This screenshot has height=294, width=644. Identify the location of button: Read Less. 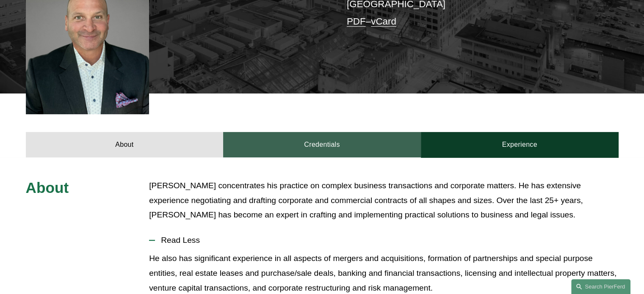
(384, 240).